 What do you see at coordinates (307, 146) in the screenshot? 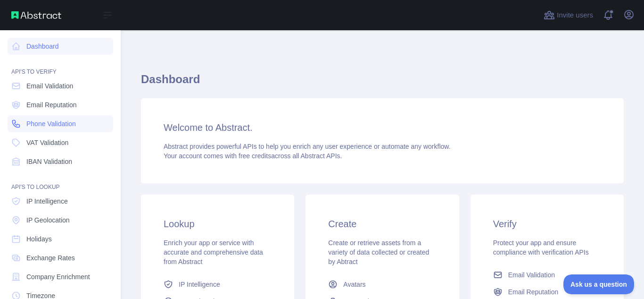
I see `span: Abstract provides powerful APIs to help you enrich any user experience or automate any workflow.` at bounding box center [307, 146].